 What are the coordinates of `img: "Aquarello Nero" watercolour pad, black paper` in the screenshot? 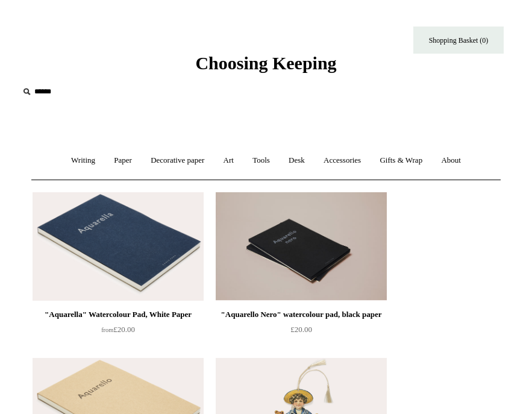 It's located at (301, 247).